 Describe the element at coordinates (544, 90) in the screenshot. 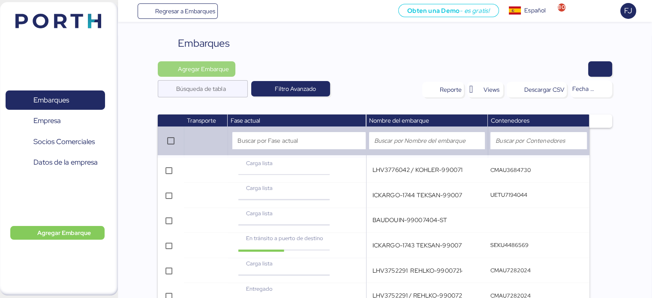

I see `div: Descargar CSV` at that location.